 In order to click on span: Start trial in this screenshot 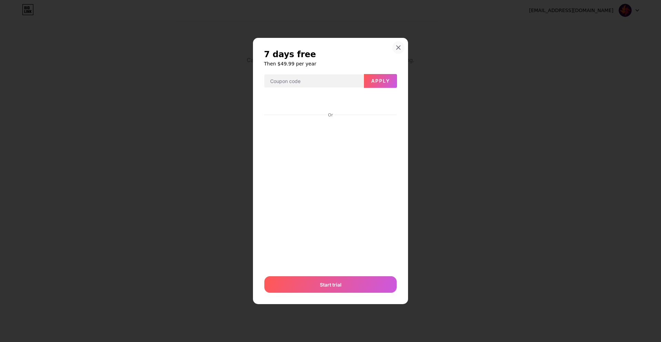, I will do `click(331, 285)`.